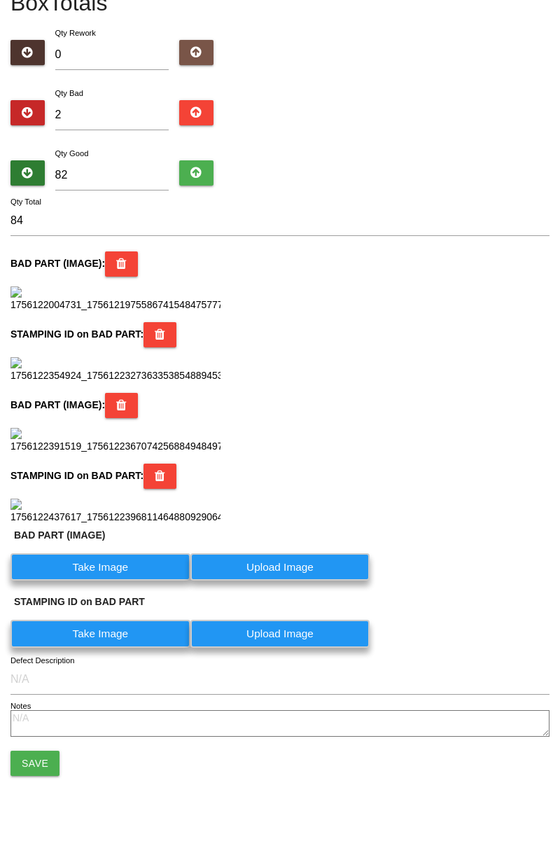  I want to click on label: Qty Total, so click(26, 202).